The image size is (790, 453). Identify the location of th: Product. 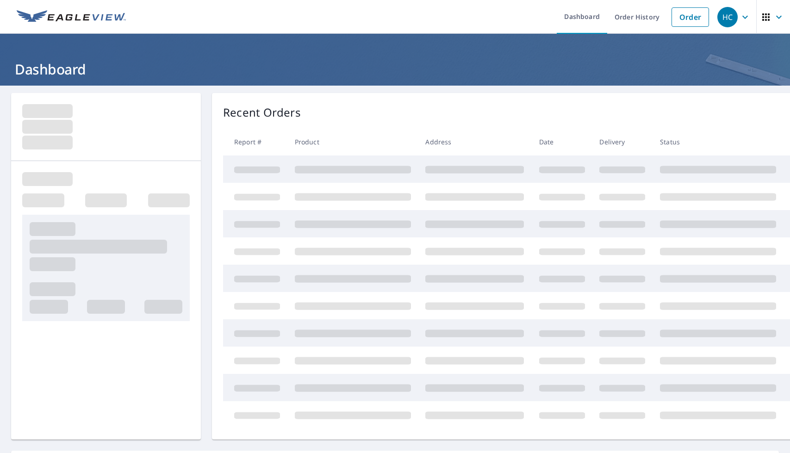
(353, 142).